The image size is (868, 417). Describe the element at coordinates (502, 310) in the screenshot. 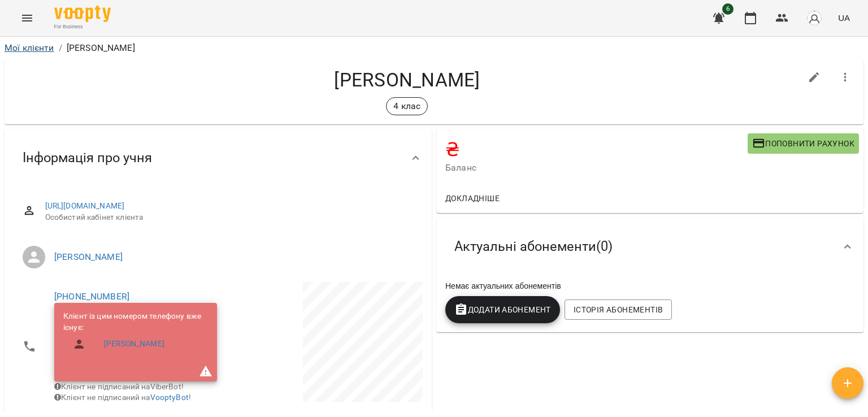

I see `button: Додати Абонемент` at that location.